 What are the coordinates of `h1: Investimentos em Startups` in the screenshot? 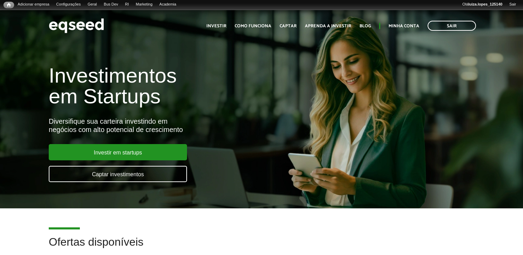 It's located at (174, 86).